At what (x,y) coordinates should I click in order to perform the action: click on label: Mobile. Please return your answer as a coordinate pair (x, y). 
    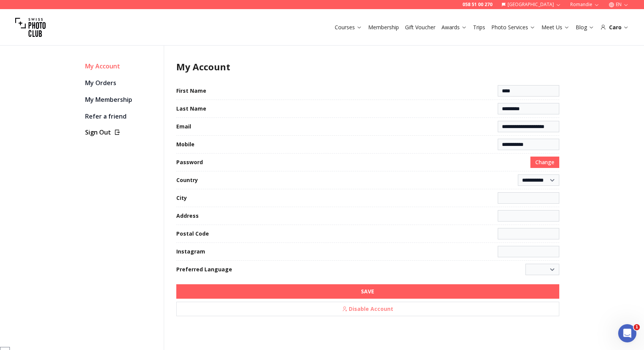
    Looking at the image, I should click on (185, 144).